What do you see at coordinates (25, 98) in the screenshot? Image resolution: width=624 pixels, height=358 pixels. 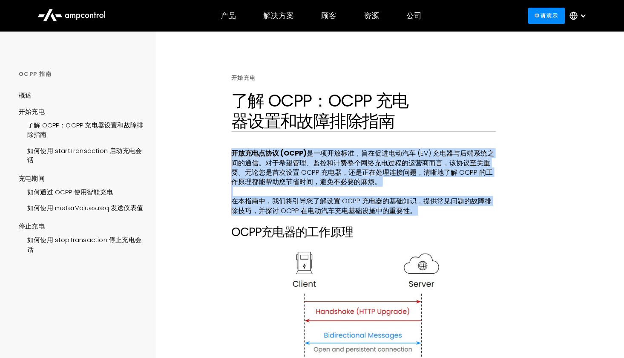 I see `a: 概述` at bounding box center [25, 98].